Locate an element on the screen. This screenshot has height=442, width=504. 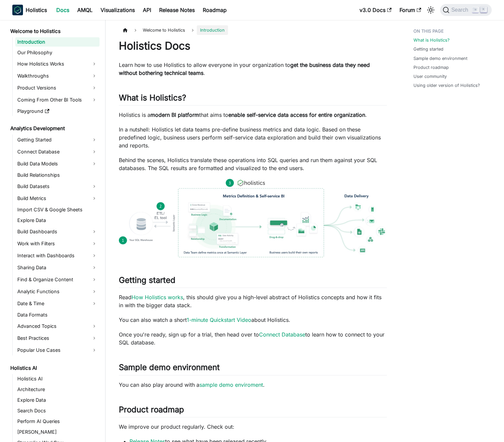
a: Sample demo environment is located at coordinates (440, 59).